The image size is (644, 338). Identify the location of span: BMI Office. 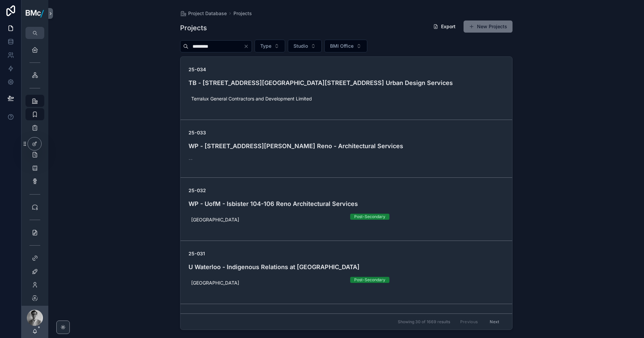
(342, 46).